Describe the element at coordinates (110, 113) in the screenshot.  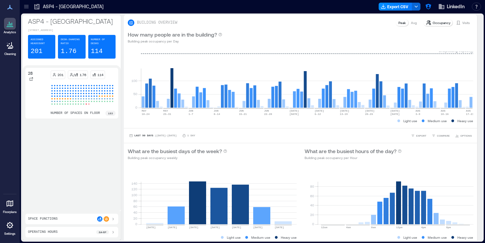
I see `p: 183` at that location.